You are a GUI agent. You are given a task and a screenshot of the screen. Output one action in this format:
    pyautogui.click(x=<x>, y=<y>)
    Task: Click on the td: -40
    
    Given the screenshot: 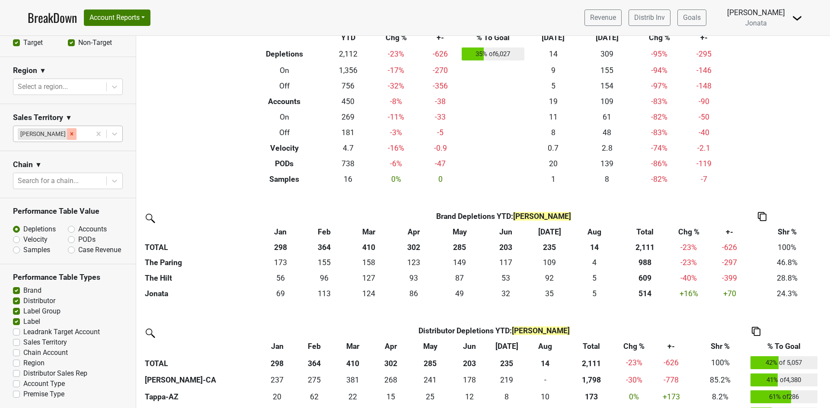 What is the action you would take?
    pyautogui.click(x=704, y=133)
    